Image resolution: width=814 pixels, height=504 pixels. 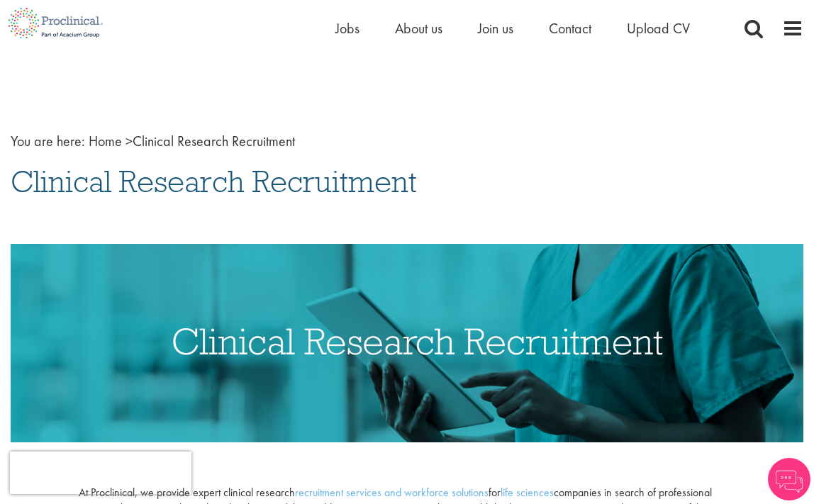 What do you see at coordinates (348, 28) in the screenshot?
I see `a: Jobs` at bounding box center [348, 28].